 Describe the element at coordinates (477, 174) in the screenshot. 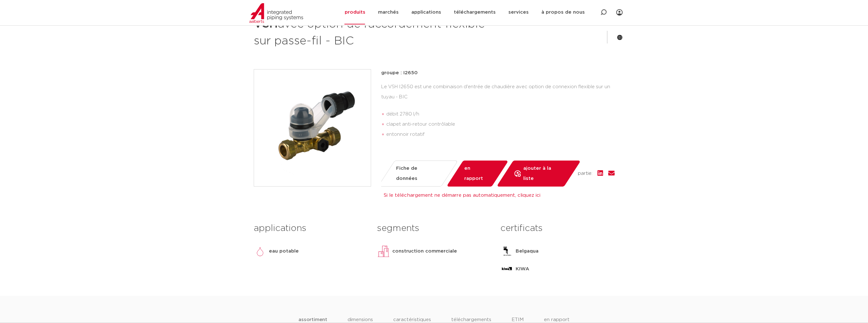

I see `a: en rapport` at that location.